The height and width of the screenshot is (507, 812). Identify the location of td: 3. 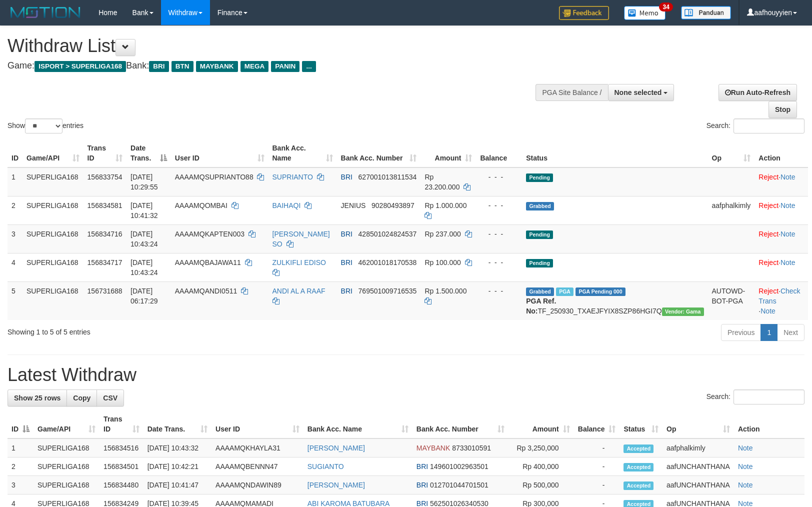
(21, 485).